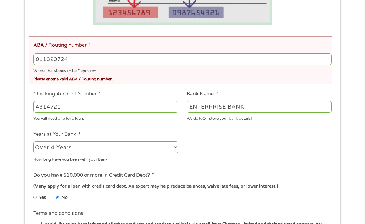 This screenshot has width=365, height=224. Describe the element at coordinates (106, 158) in the screenshot. I see `div: How long Have you been with your Bank` at that location.